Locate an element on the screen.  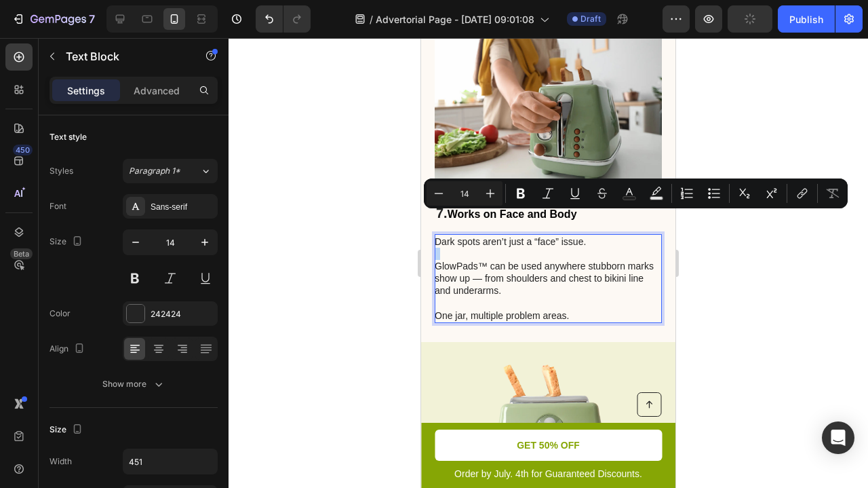
p: Text Block is located at coordinates (124, 56).